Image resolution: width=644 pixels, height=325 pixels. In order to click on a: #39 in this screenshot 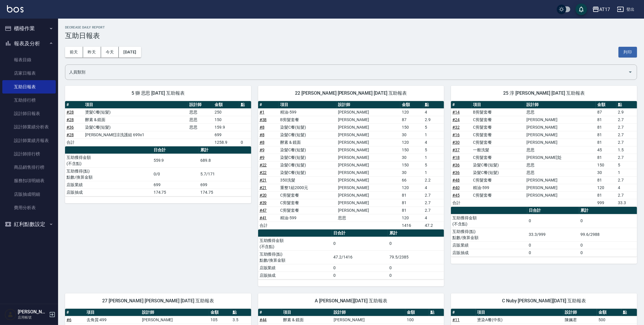, I will do `click(263, 203)`.